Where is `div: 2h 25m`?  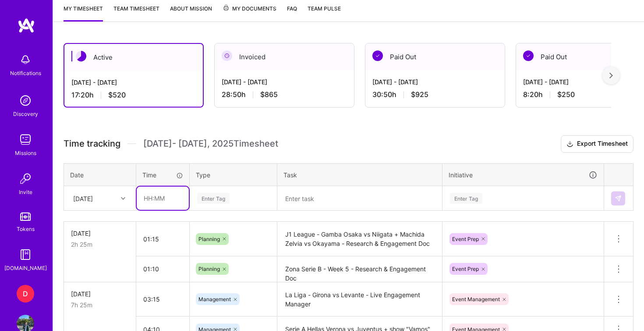 div: 2h 25m is located at coordinates (100, 244).